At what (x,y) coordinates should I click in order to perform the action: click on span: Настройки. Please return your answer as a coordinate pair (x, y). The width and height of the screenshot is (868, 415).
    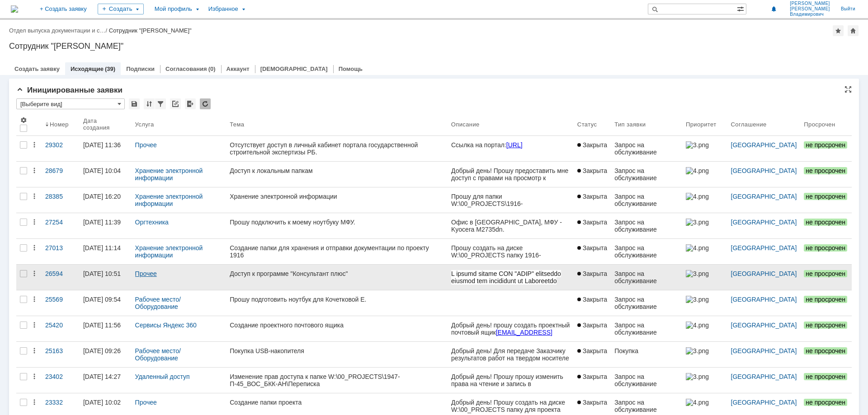
    Looking at the image, I should click on (23, 120).